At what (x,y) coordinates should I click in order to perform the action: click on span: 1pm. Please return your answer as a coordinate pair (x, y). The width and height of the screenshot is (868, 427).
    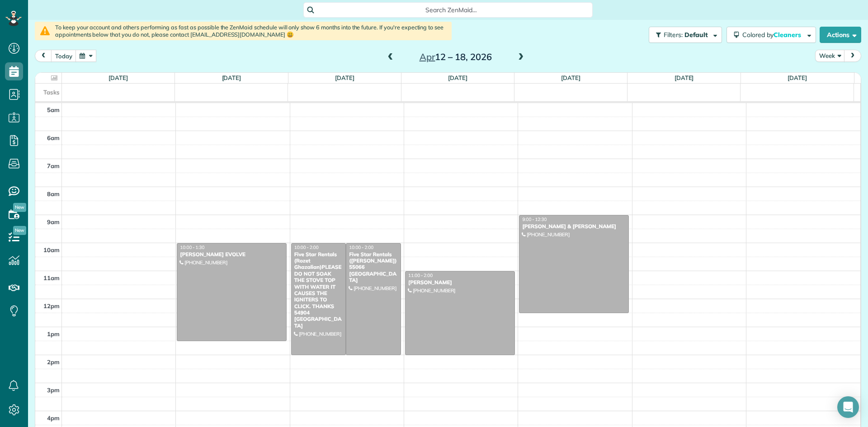
    Looking at the image, I should click on (53, 335).